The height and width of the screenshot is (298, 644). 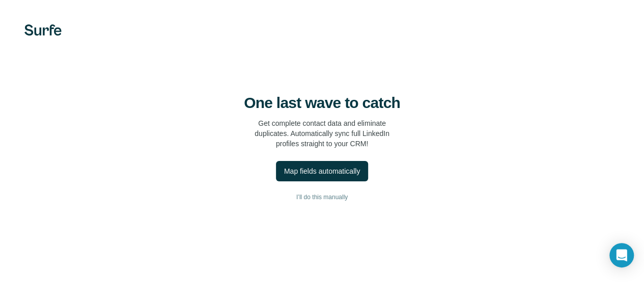 What do you see at coordinates (43, 30) in the screenshot?
I see `img: Surfe's logo` at bounding box center [43, 30].